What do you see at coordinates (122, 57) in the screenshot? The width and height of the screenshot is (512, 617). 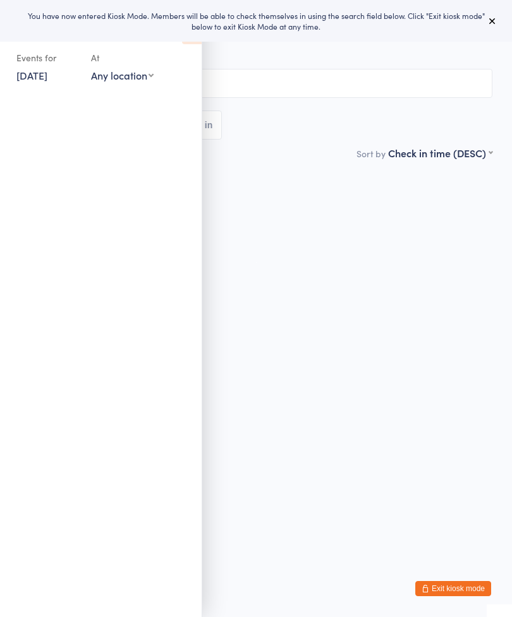 I see `div: At` at bounding box center [122, 57].